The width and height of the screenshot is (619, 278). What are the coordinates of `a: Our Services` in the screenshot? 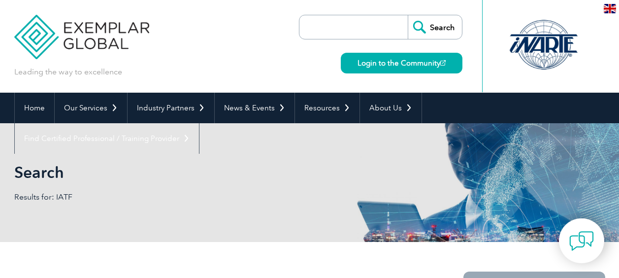 It's located at (91, 108).